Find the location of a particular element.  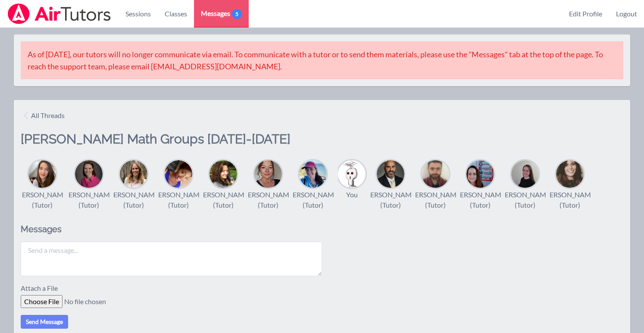

button: Send Message is located at coordinates (44, 322).